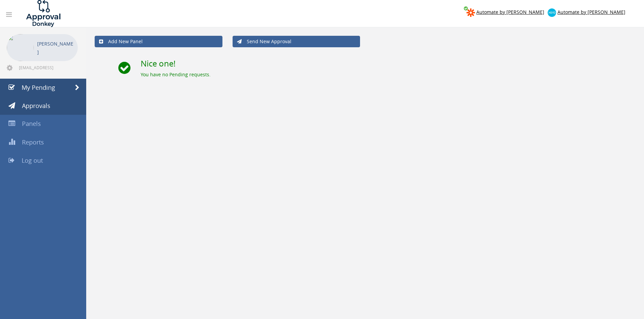  I want to click on h2: Nice one!, so click(388, 64).